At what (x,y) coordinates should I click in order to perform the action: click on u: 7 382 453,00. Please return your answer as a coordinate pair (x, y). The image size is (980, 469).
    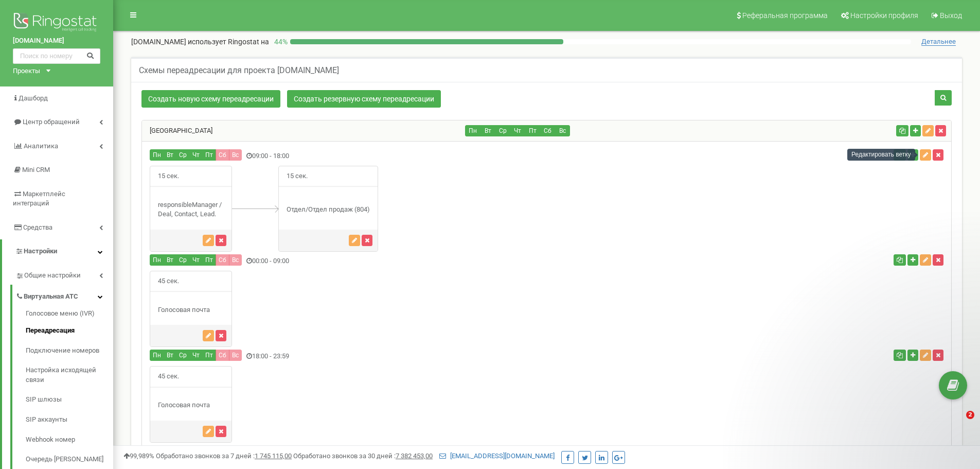
    Looking at the image, I should click on (414, 456).